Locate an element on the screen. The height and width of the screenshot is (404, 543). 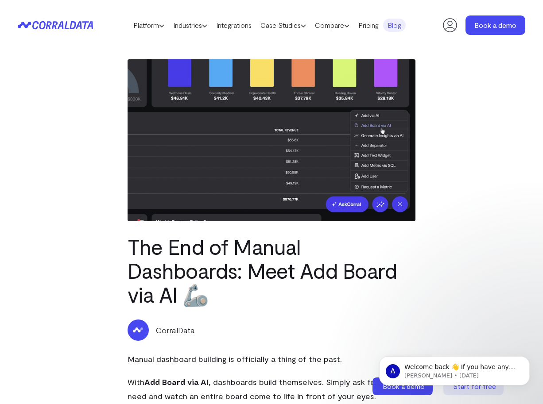
a: Blog is located at coordinates (394, 25).